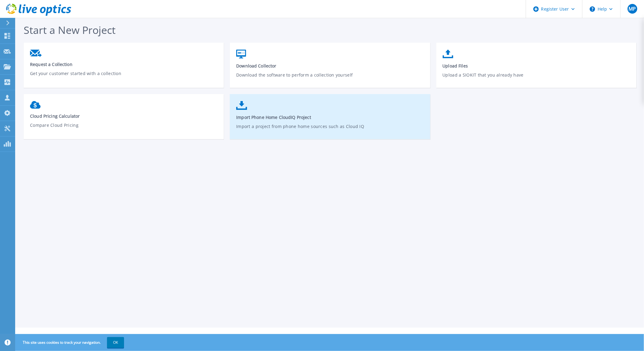 Image resolution: width=644 pixels, height=351 pixels. I want to click on p: Compare Cloud Pricing, so click(124, 129).